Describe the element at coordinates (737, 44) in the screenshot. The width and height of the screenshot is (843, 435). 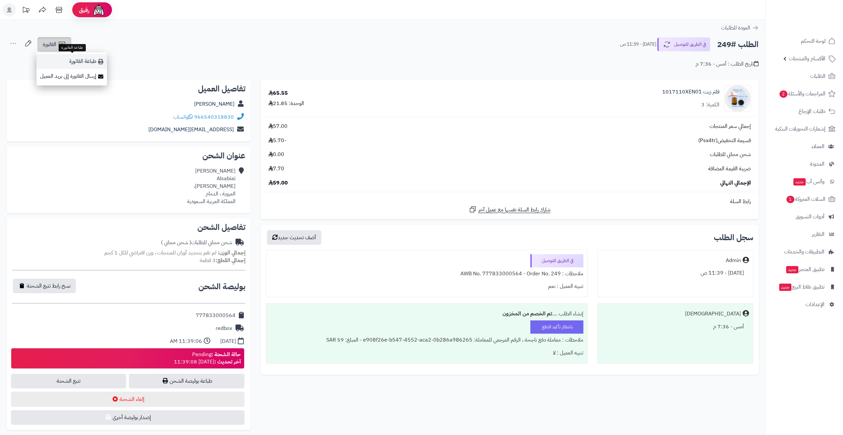
I see `h2: الطلب #249` at that location.